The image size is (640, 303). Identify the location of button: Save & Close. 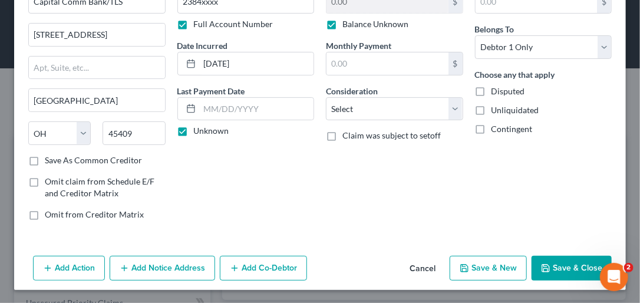
(572, 268).